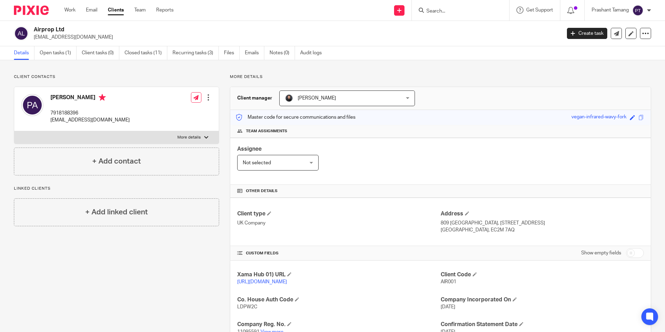 This screenshot has width=665, height=332. I want to click on a: Team, so click(140, 10).